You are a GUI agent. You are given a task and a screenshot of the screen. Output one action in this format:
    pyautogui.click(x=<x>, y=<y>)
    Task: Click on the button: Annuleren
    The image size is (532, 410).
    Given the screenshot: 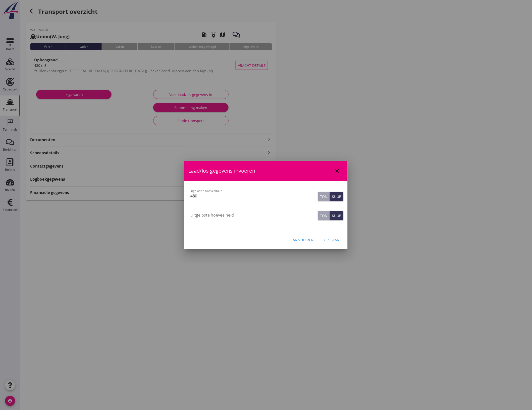 What is the action you would take?
    pyautogui.click(x=303, y=240)
    